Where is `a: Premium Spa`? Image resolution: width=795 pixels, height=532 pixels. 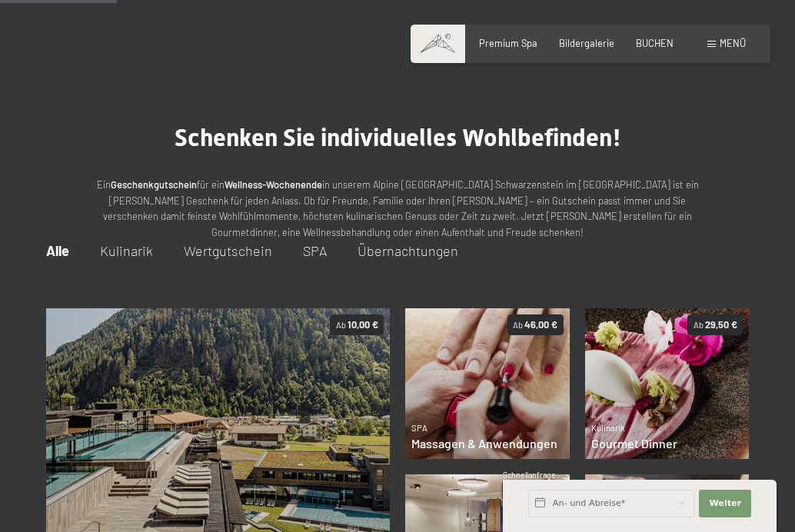
a: Premium Spa is located at coordinates (508, 43).